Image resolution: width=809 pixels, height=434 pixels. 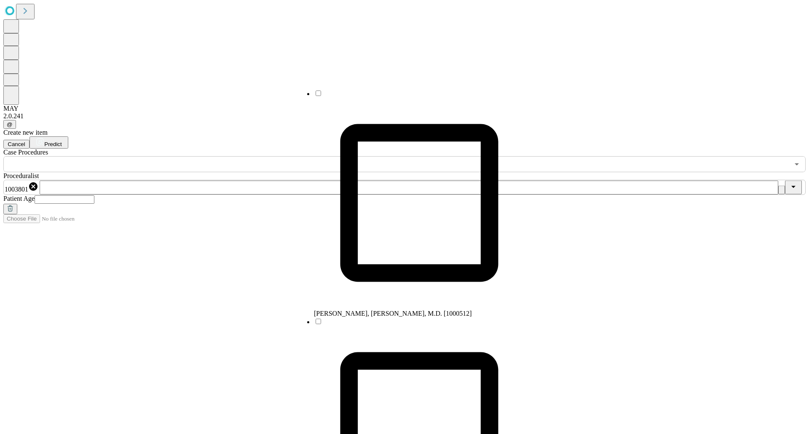 I want to click on button: Clear, so click(x=781, y=190).